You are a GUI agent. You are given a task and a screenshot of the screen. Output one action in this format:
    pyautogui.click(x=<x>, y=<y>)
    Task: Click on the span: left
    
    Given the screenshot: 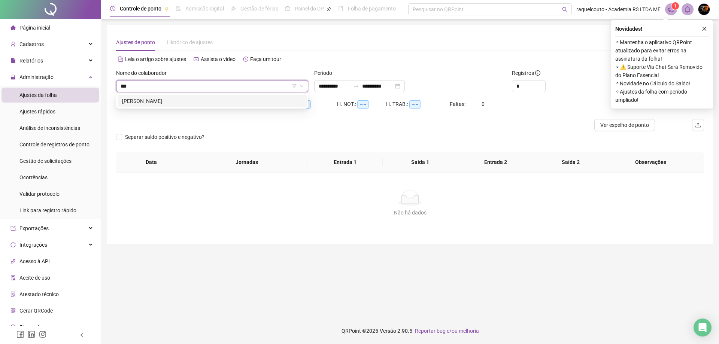 What is the action you would take?
    pyautogui.click(x=82, y=335)
    